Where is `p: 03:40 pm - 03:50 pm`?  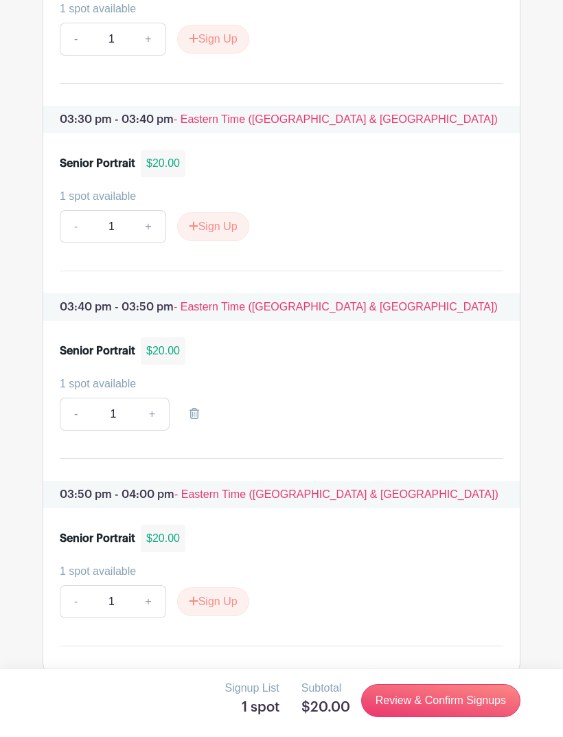
p: 03:40 pm - 03:50 pm is located at coordinates (282, 307).